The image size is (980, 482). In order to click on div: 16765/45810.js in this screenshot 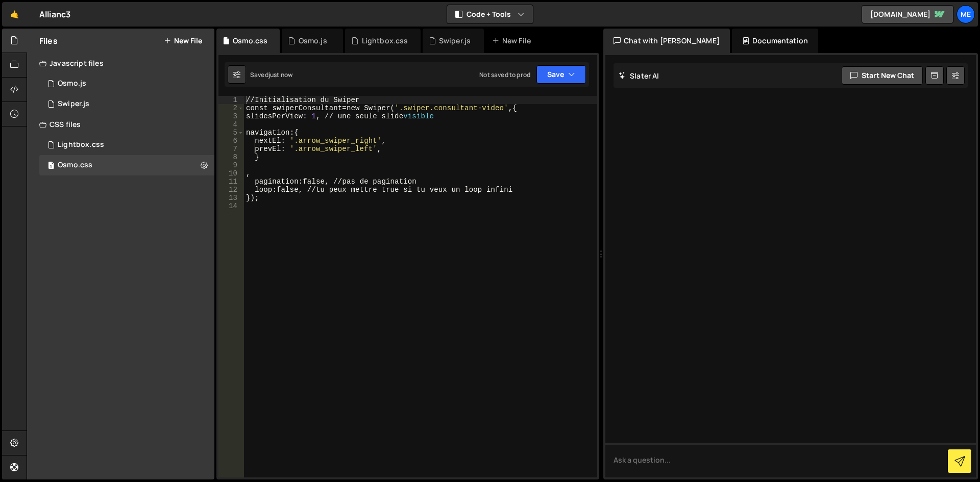, I will do `click(127, 104)`.